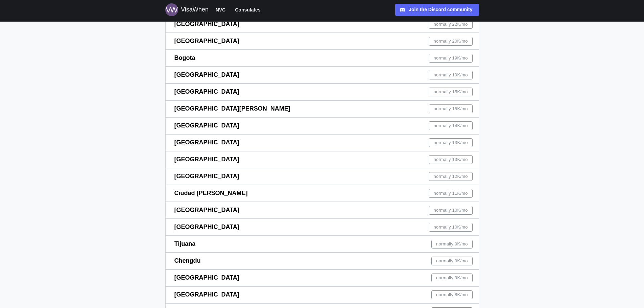 This screenshot has width=644, height=308. What do you see at coordinates (451, 41) in the screenshot?
I see `span: normally 20K /mo` at bounding box center [451, 41].